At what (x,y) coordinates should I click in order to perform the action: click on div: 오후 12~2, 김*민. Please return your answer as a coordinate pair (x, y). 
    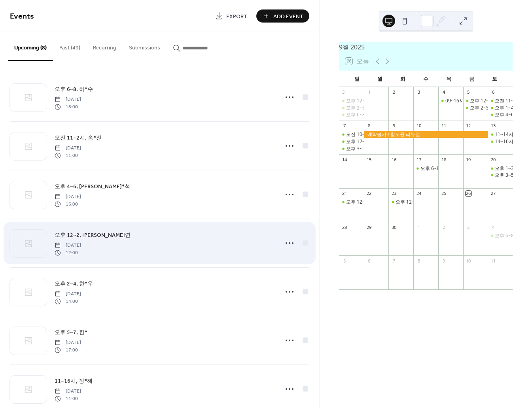
    Looking at the image, I should click on (401, 202).